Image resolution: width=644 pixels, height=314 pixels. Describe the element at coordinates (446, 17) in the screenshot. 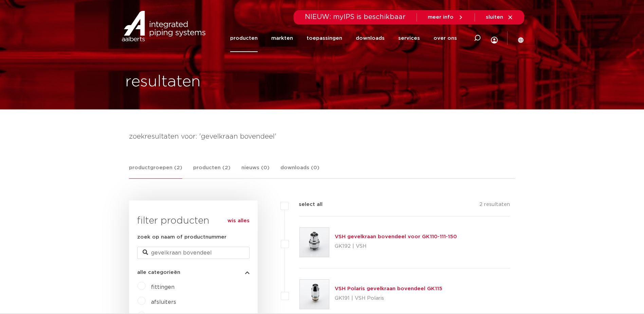

I see `a: meer info` at that location.